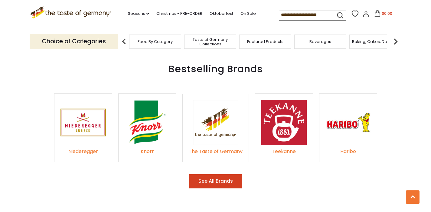 The width and height of the screenshot is (431, 212). What do you see at coordinates (387, 13) in the screenshot?
I see `span: $0.00` at bounding box center [387, 13].